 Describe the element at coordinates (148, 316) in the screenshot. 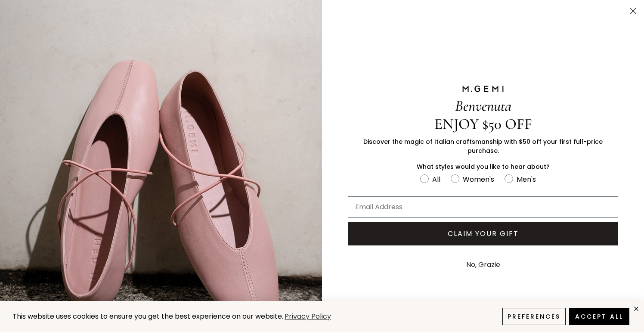

I see `span: This website uses cookies to ensure you get the best experience on our website.` at that location.